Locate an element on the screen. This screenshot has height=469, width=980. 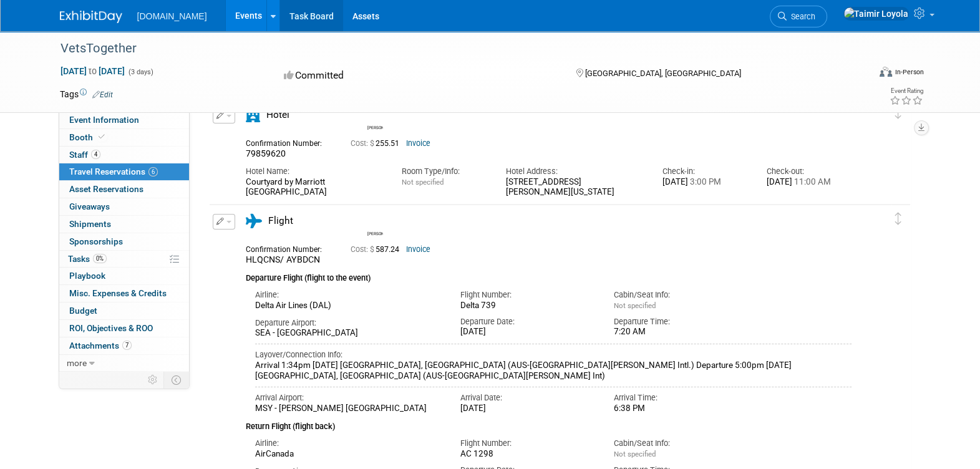
span: Booth is located at coordinates (88, 137).